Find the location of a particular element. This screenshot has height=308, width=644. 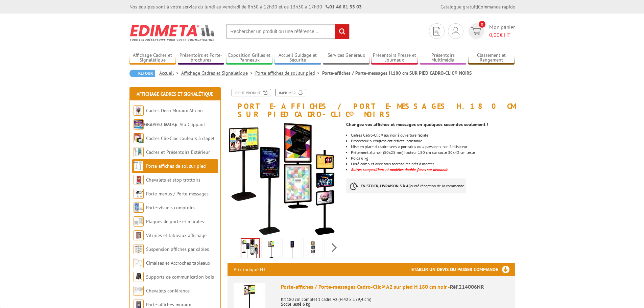

a: Suspension affiches par câbles is located at coordinates (177, 250).